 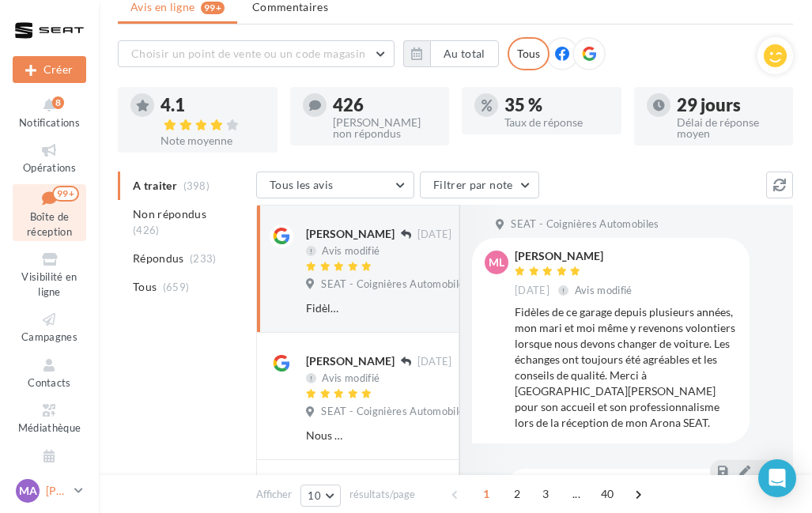 I want to click on span: Contacts, so click(x=49, y=383).